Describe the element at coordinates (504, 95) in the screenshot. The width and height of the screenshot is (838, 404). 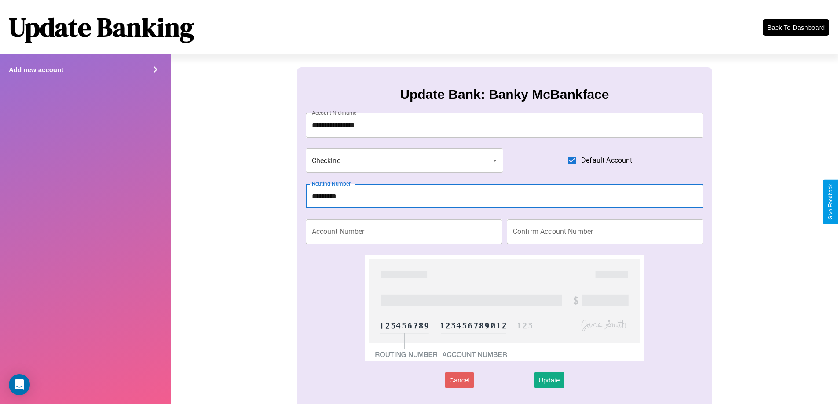
I see `h3: Update Bank: Banky McBankface` at that location.